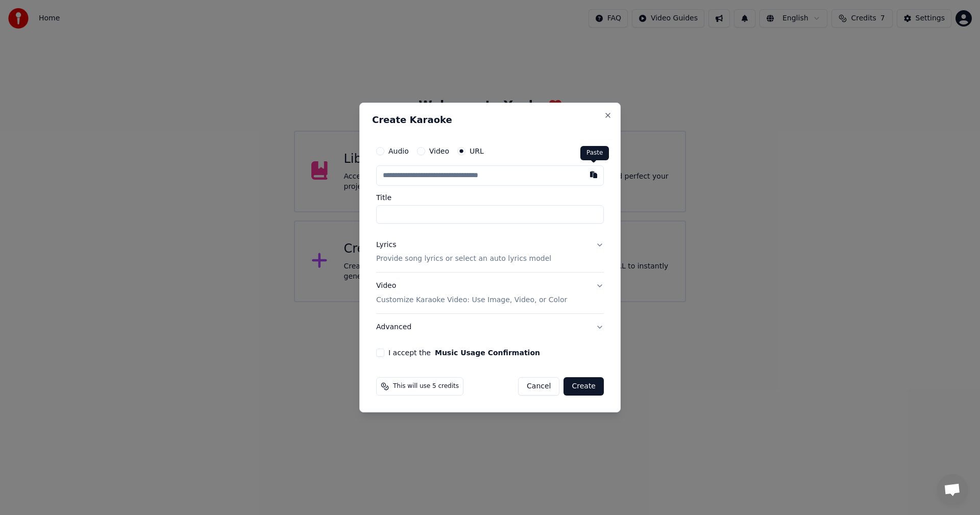 The width and height of the screenshot is (980, 515). Describe the element at coordinates (595, 153) in the screenshot. I see `div: Paste` at that location.